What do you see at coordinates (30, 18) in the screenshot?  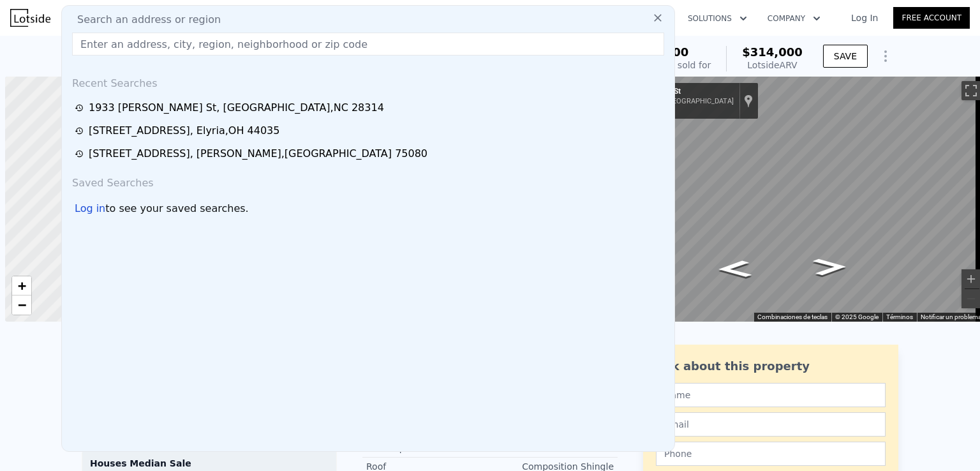 I see `img: Lotside` at bounding box center [30, 18].